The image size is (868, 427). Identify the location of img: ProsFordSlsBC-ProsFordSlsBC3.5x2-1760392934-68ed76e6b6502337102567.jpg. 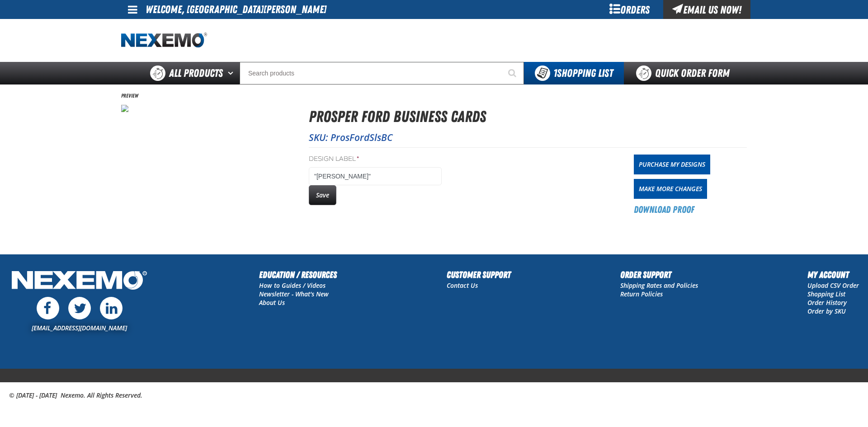
(125, 109).